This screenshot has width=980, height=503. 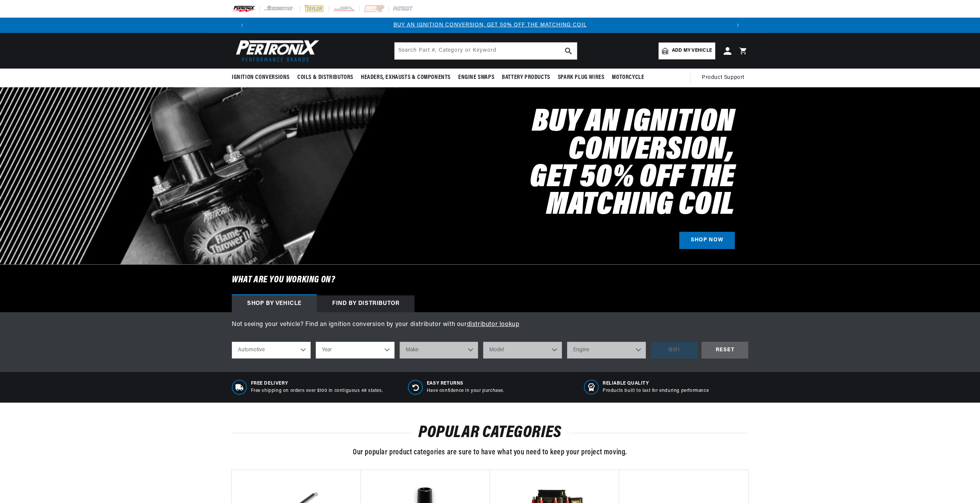 What do you see at coordinates (490, 452) in the screenshot?
I see `span: Our popular product categories are sure to have what you need to keep your project moving.` at bounding box center [490, 452].